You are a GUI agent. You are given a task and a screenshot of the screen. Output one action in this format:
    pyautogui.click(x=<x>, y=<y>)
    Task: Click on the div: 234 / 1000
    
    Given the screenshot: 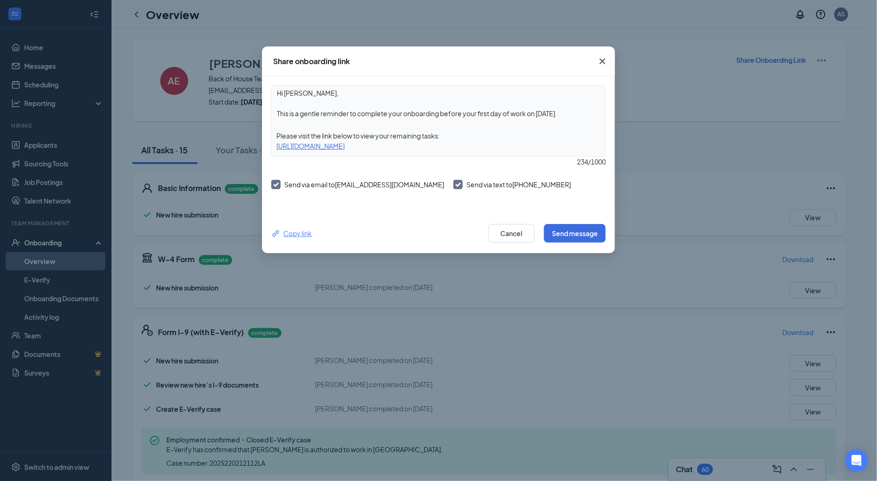 What is the action you would take?
    pyautogui.click(x=438, y=162)
    